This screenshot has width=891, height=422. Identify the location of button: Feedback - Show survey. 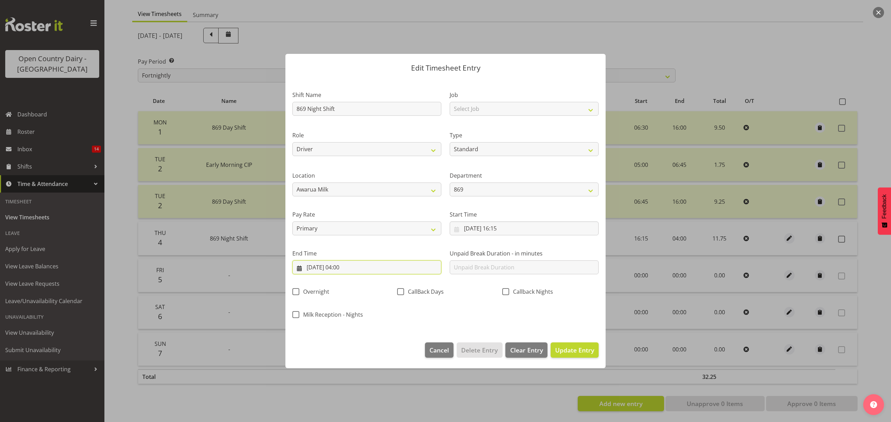
(884, 211).